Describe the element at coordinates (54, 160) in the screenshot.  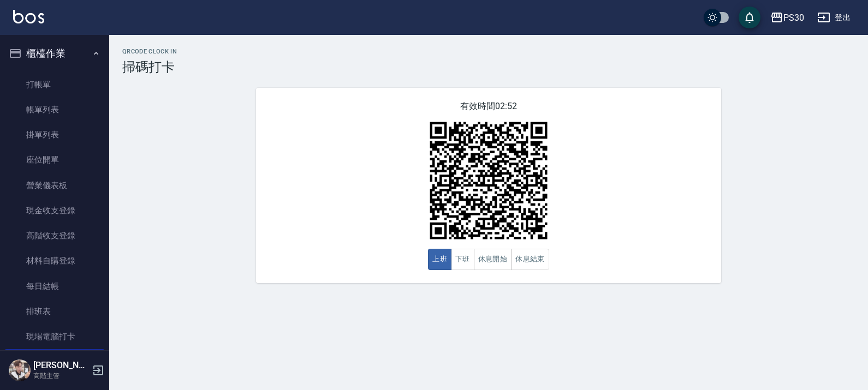
I see `a: 座位開單` at that location.